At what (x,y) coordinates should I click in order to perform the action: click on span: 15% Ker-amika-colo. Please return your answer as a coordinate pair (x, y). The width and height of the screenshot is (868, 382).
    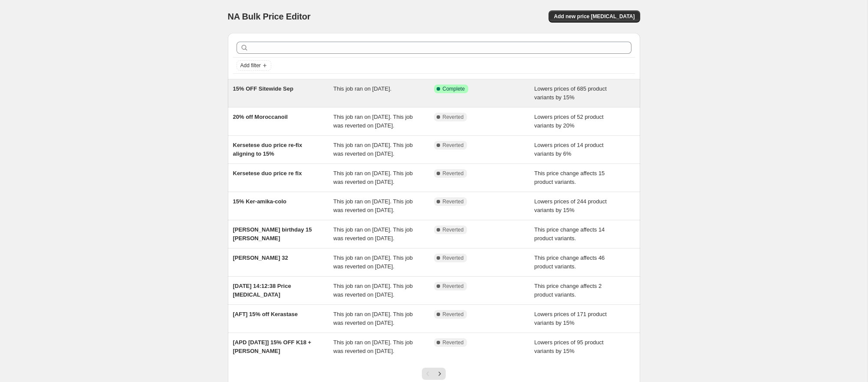
    Looking at the image, I should click on (260, 201).